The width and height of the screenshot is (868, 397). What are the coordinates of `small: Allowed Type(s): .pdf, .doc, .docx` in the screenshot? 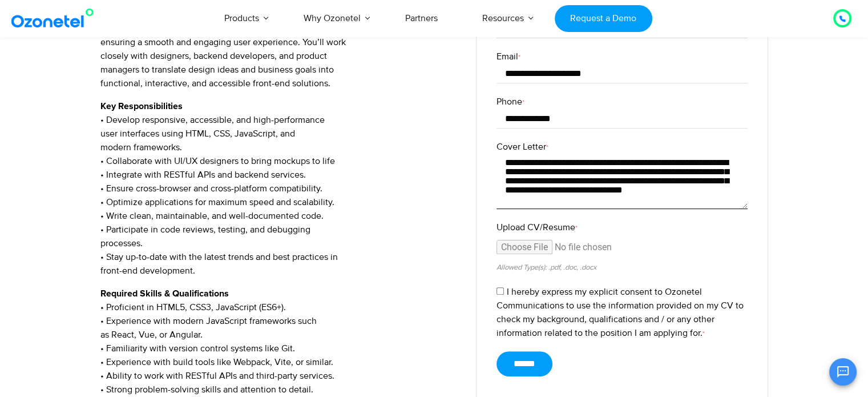 It's located at (546, 268).